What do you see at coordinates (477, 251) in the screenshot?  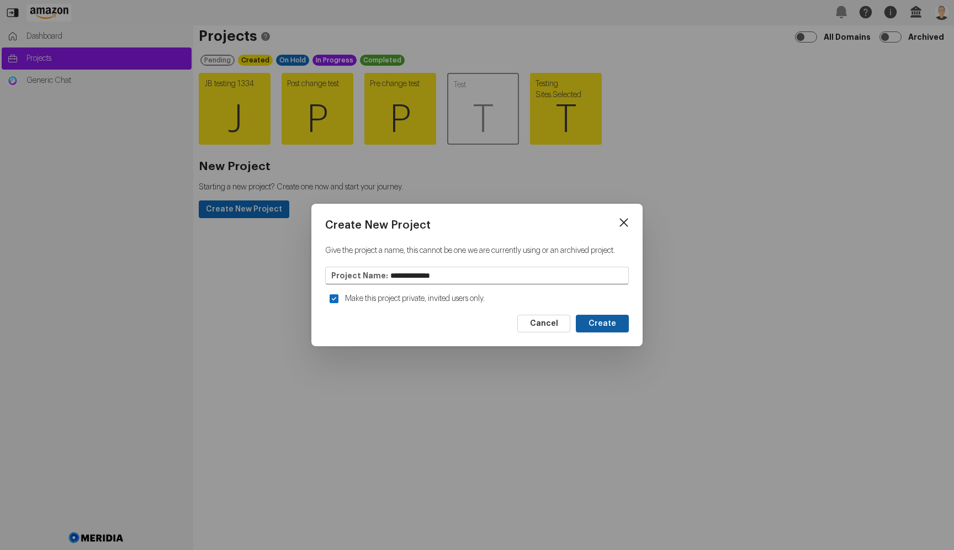 I see `p: Give the project a name, this cannot be one we are currently using or an archived project.` at bounding box center [477, 251].